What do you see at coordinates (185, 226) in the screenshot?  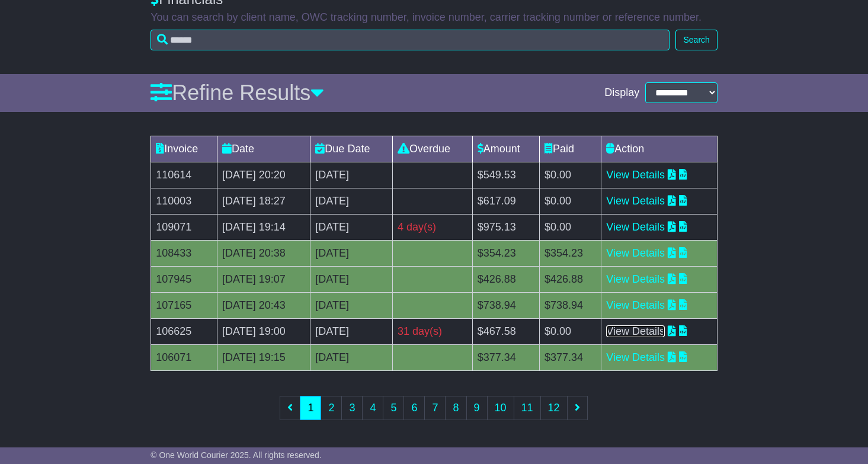 I see `td: 109071` at bounding box center [185, 226].